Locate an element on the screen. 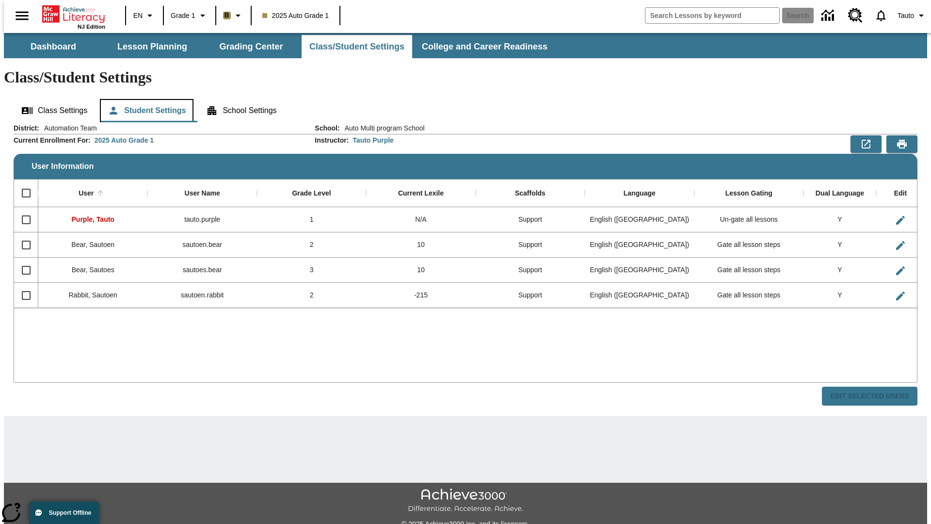 The height and width of the screenshot is (524, 931). span: Rabbit, Sautoen is located at coordinates (93, 295).